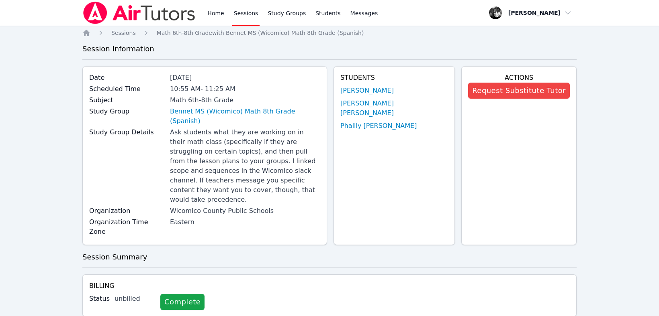 This screenshot has height=316, width=659. I want to click on div: Wicomico County Public Schools, so click(245, 211).